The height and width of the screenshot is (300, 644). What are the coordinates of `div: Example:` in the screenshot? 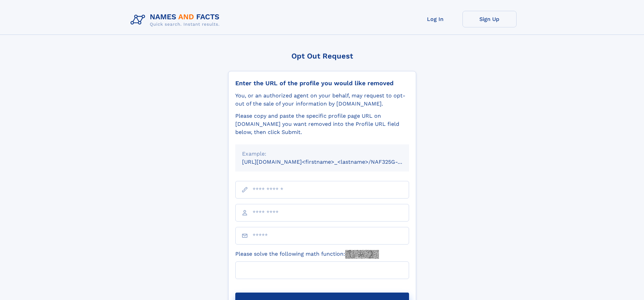 It's located at (322, 154).